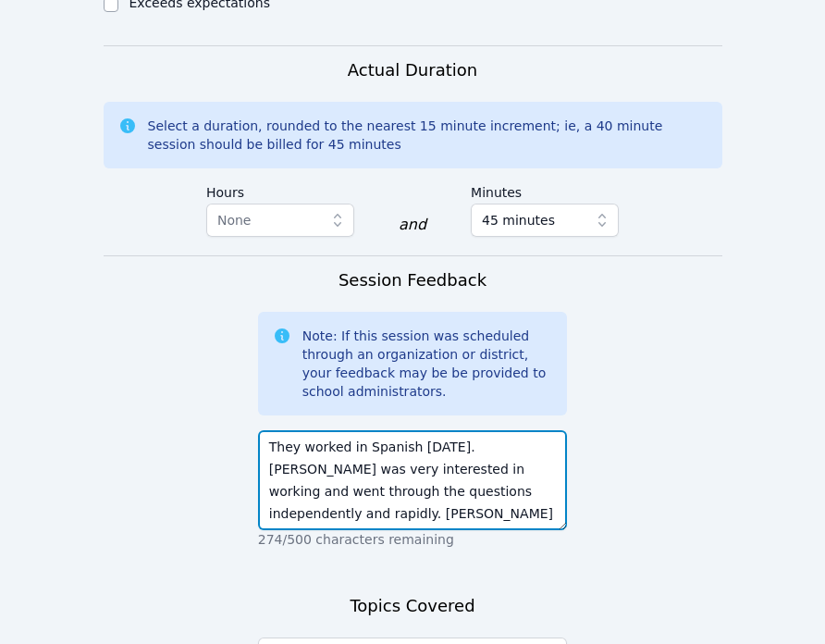 This screenshot has width=825, height=644. Describe the element at coordinates (412, 70) in the screenshot. I see `h3: Actual Duration` at that location.